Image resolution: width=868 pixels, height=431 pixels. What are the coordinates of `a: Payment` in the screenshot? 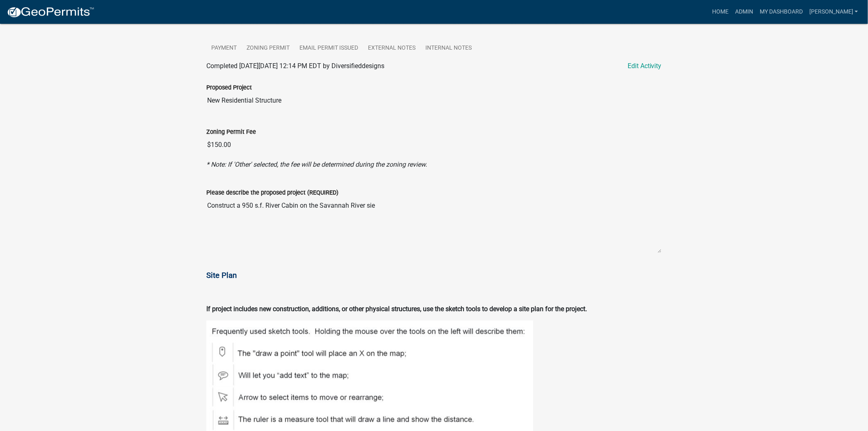 It's located at (224, 48).